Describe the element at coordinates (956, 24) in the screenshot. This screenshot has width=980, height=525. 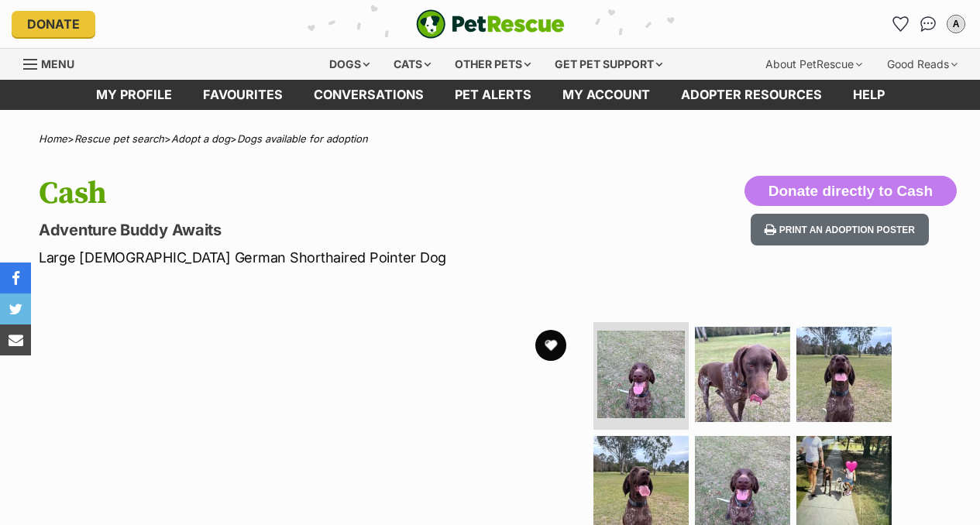
I see `button: My account` at that location.